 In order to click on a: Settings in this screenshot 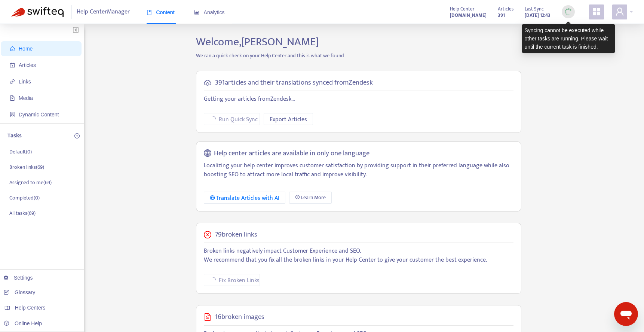, I will do `click(18, 278)`.